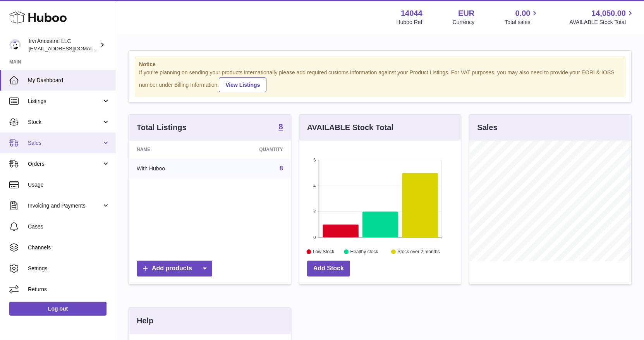 The width and height of the screenshot is (644, 340). What do you see at coordinates (65, 164) in the screenshot?
I see `span: Orders` at bounding box center [65, 164].